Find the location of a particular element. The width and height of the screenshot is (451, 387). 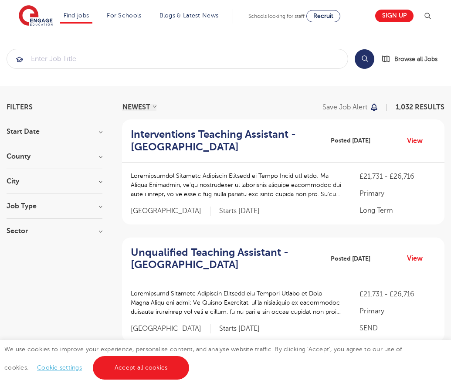

p: Loremipsumd Sitametc Adipiscin Elitsedd eiu Tempori Utlabo et Dolo Magna Aliqu eni admi: Ve Quisn... is located at coordinates (236, 303).